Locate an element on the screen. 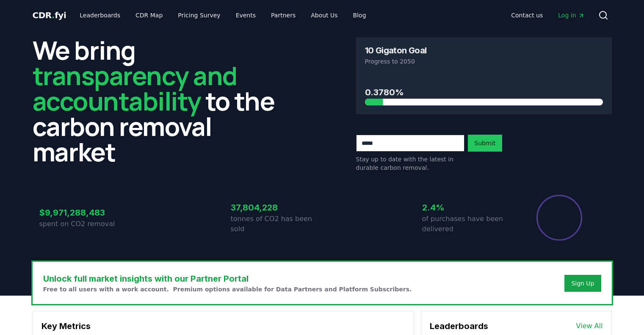  h3: Unlock full market insights with our Partner Portal is located at coordinates (228, 279).